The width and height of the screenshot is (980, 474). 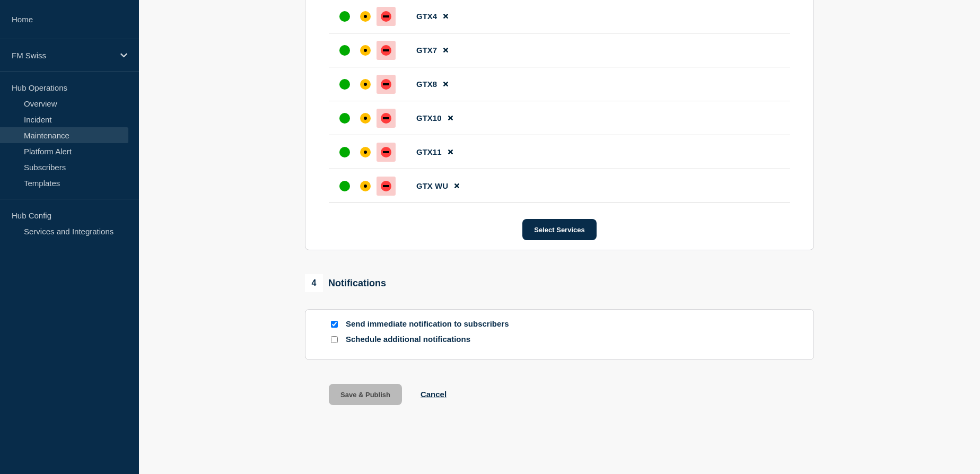 What do you see at coordinates (63, 55) in the screenshot?
I see `p: FM Swiss` at bounding box center [63, 55].